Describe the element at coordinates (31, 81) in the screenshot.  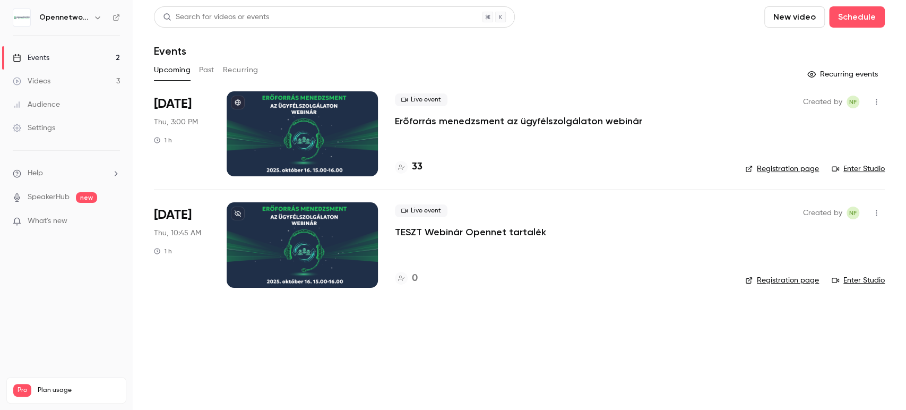
I see `div: Videos` at that location.